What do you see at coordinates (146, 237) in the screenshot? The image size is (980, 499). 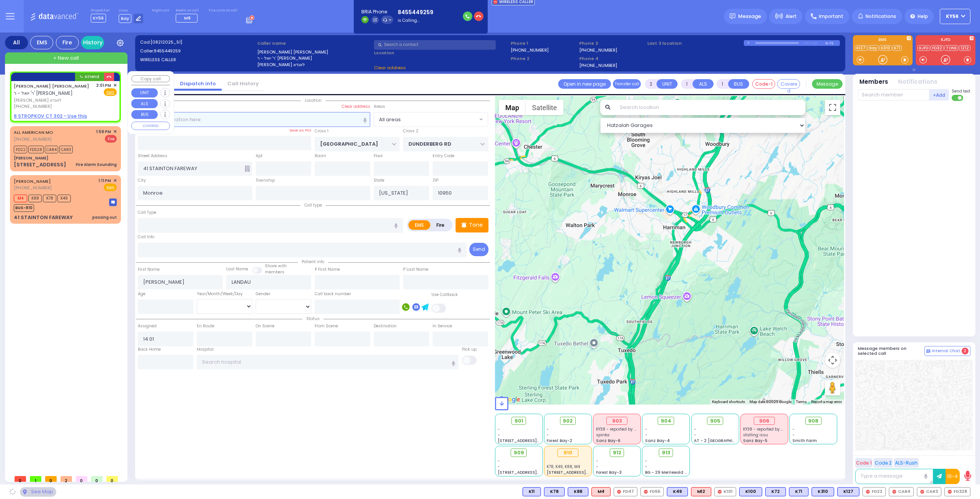 I see `label: Call Info` at bounding box center [146, 237].